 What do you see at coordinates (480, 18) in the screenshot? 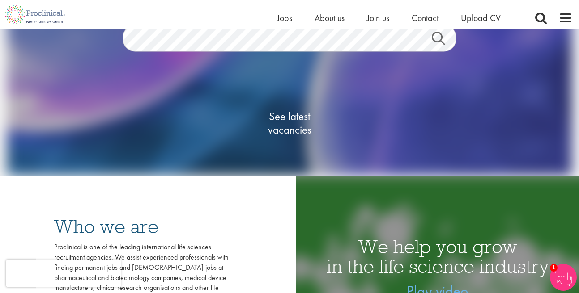
I see `span: Upload CV` at bounding box center [480, 18].